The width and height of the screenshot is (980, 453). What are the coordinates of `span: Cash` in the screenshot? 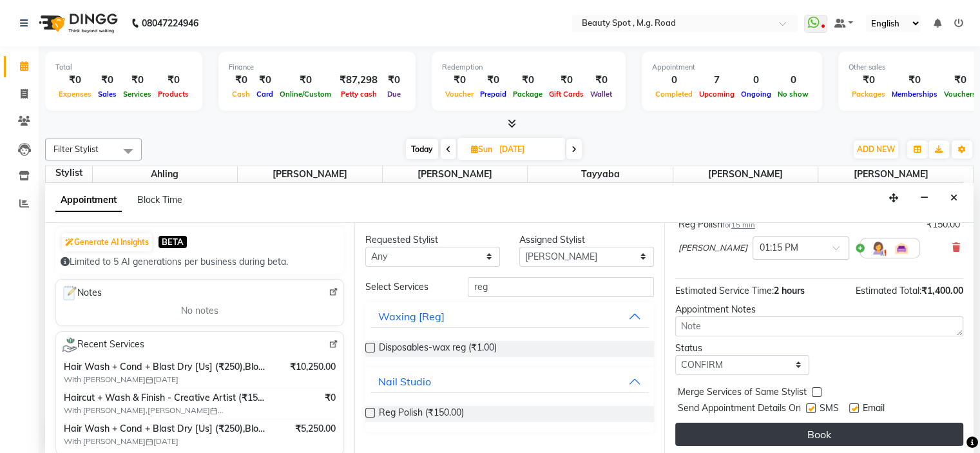 It's located at (241, 94).